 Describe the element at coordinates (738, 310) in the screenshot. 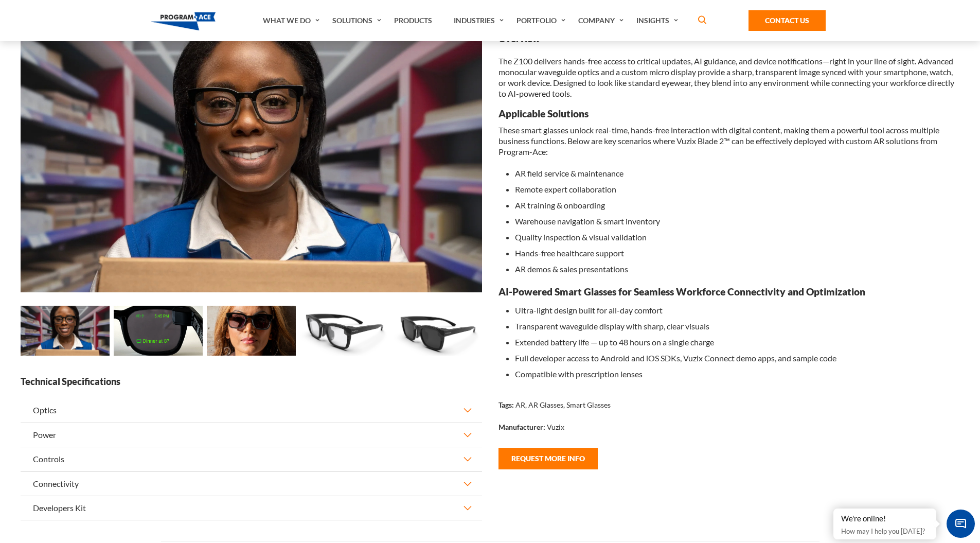

I see `li: Ultra-light design built for all-day comfort` at that location.